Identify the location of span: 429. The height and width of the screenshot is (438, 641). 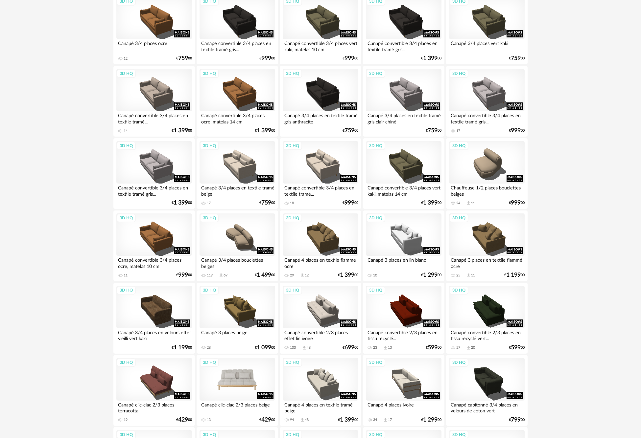
(266, 420).